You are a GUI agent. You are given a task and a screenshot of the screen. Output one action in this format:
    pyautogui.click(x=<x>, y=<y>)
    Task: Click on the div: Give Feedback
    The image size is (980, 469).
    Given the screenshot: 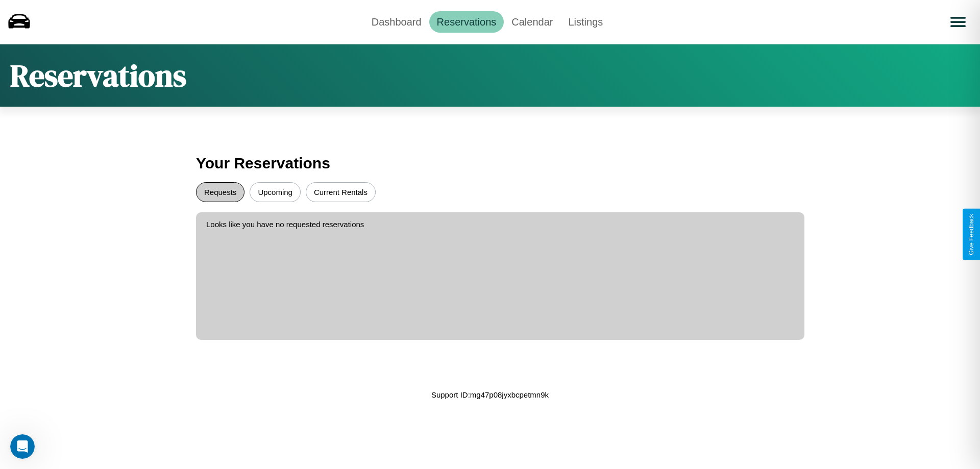 What is the action you would take?
    pyautogui.click(x=971, y=234)
    